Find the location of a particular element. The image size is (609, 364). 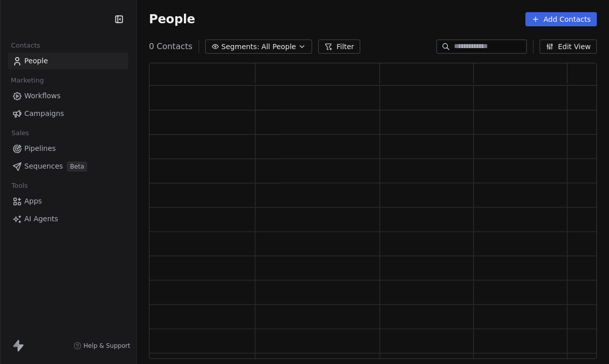

a: Workflows is located at coordinates (68, 96).